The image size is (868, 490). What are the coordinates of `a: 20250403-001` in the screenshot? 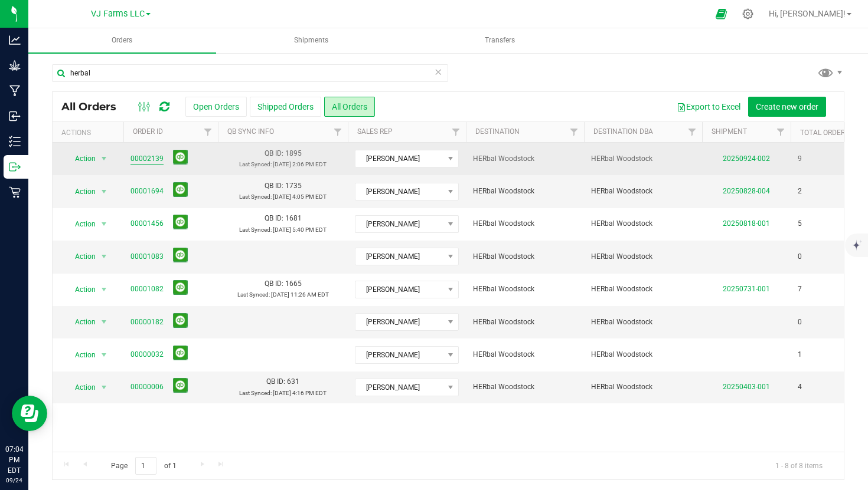 It's located at (746, 387).